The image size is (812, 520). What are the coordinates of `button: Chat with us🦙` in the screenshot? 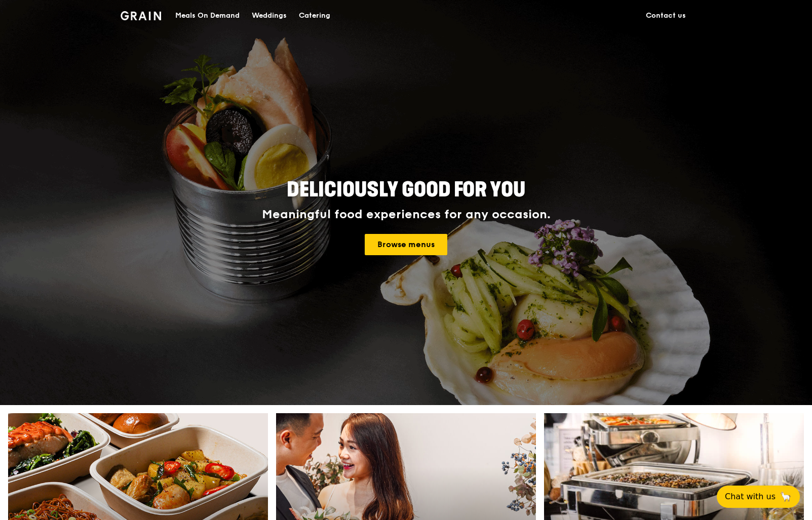 It's located at (758, 497).